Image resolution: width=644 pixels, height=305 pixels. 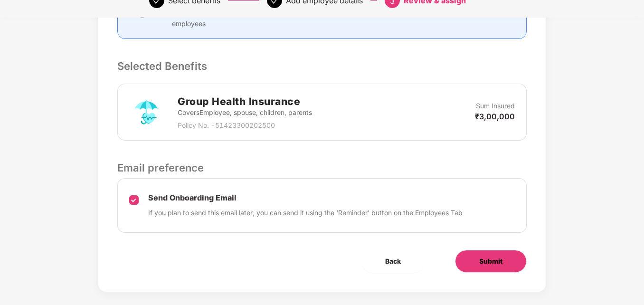 I want to click on span: Submit, so click(x=491, y=262).